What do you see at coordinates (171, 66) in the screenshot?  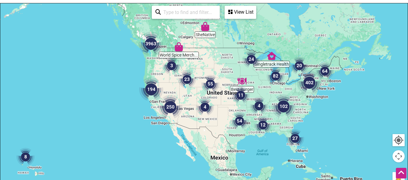 I see `div: 3` at bounding box center [171, 66].